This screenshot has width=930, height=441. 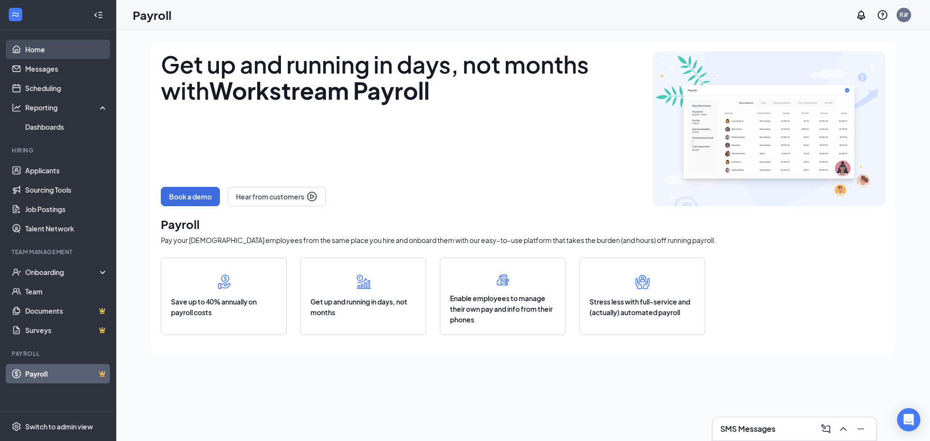 What do you see at coordinates (66, 311) in the screenshot?
I see `a: DocumentsCrown` at bounding box center [66, 311].